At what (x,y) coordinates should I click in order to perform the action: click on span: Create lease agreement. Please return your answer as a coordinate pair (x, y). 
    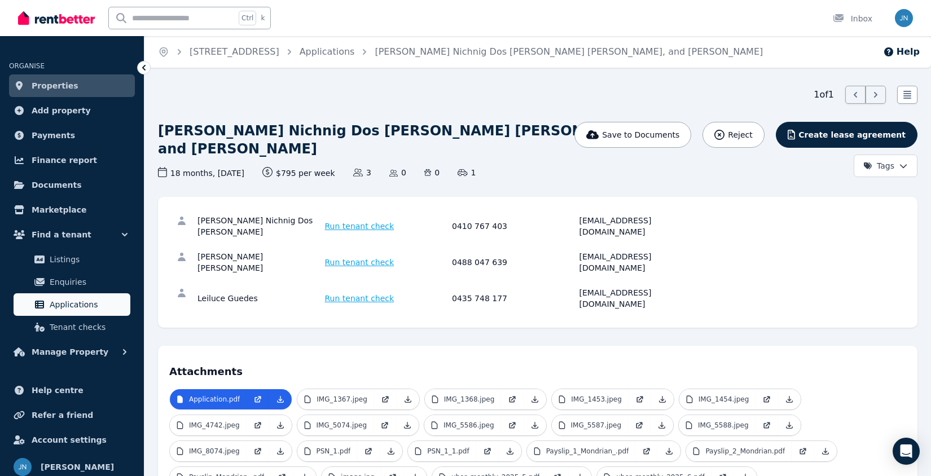
    Looking at the image, I should click on (852, 135).